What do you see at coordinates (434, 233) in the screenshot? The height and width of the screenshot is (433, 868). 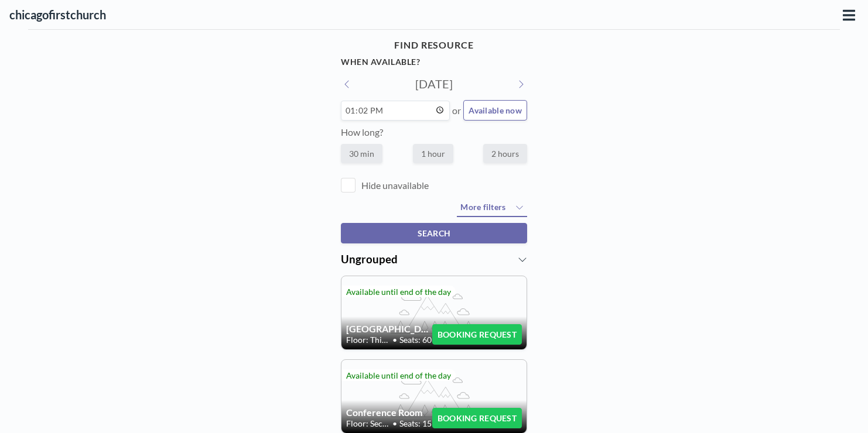 I see `button: SEARCH` at bounding box center [434, 233].